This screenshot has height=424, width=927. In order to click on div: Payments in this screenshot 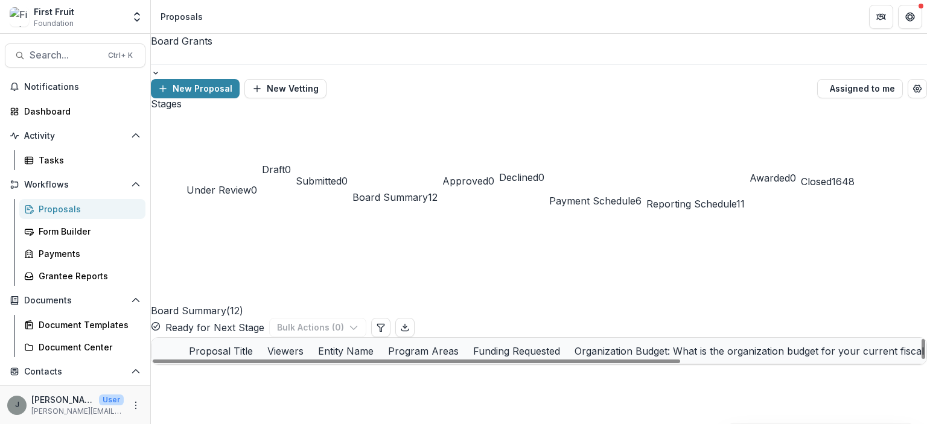, I will do `click(87, 253)`.